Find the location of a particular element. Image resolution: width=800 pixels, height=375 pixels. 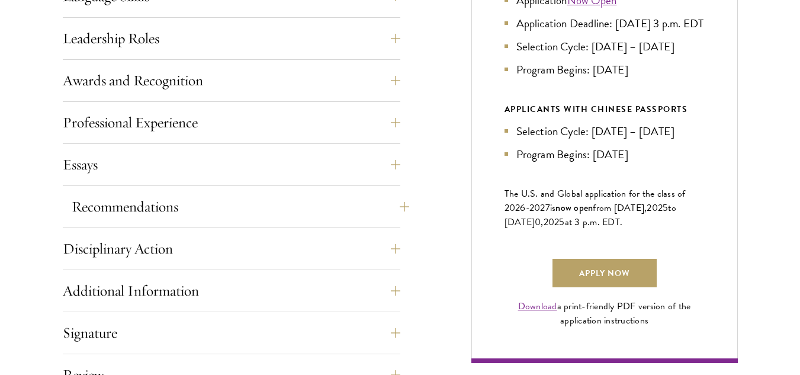

button: Awards and Recognition is located at coordinates (232, 81).